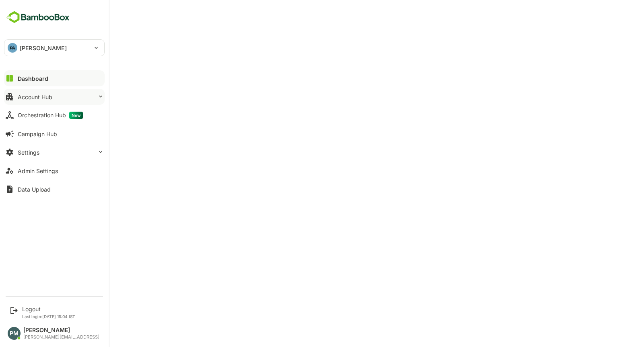  I want to click on div: Dashboard, so click(33, 78).